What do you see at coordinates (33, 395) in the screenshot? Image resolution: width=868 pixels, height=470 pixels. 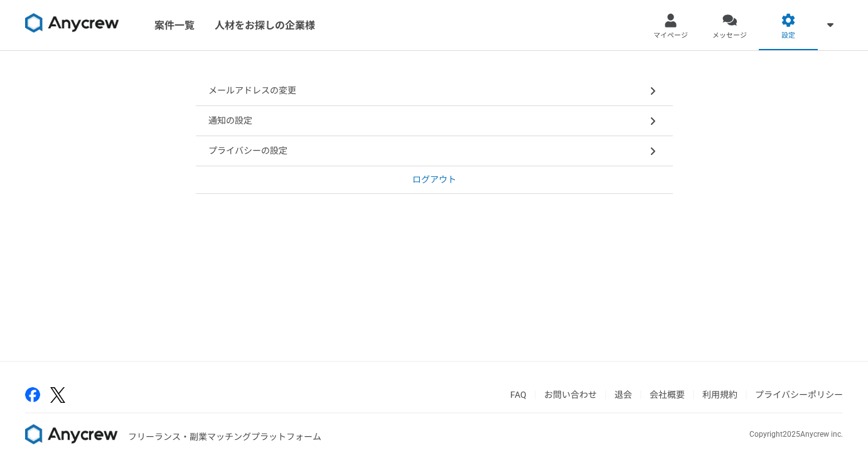 I see `img: facebook-2adfd474.png` at bounding box center [33, 395].